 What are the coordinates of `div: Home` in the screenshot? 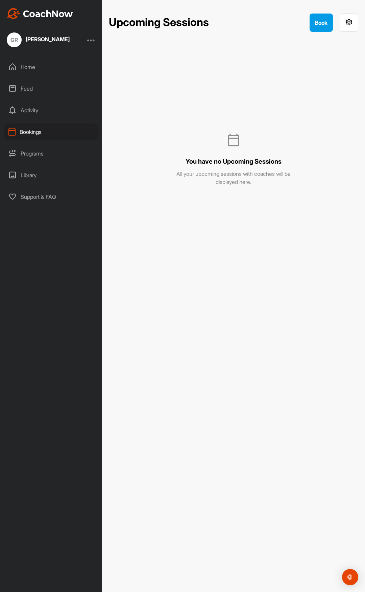 It's located at (51, 67).